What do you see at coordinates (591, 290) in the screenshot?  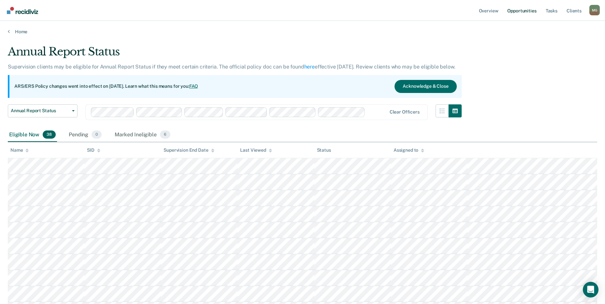 I see `div: Open Intercom Messenger` at bounding box center [591, 290].